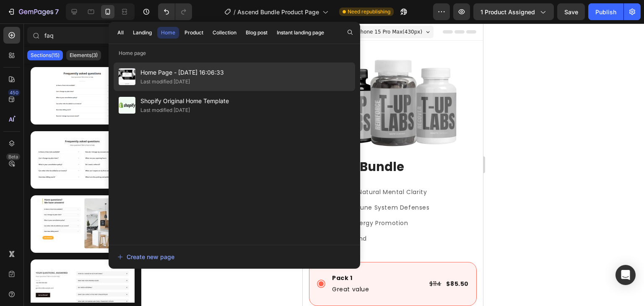 The height and width of the screenshot is (306, 644). I want to click on div: Create new page, so click(146, 256).